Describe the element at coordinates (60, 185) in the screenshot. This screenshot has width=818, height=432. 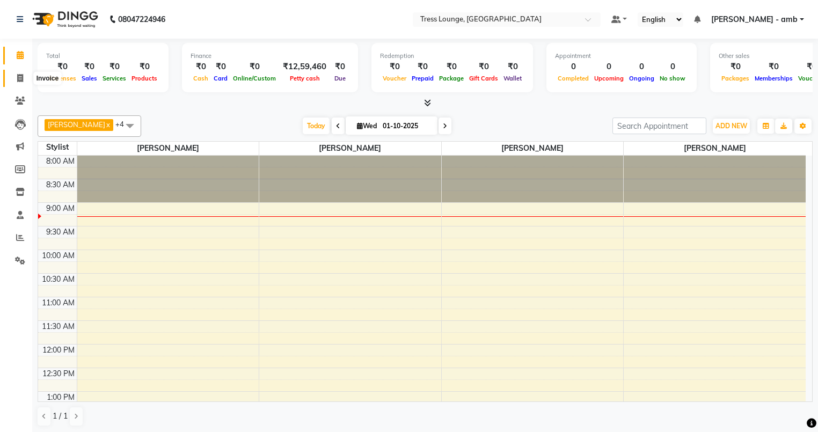
I see `div: 8:30 AM` at that location.